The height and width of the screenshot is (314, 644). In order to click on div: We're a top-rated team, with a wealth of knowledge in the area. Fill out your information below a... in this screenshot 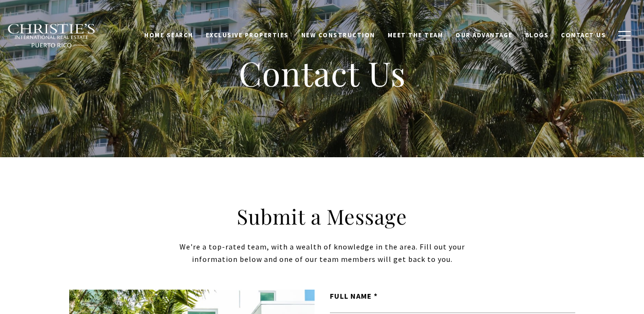, I will do `click(322, 253)`.